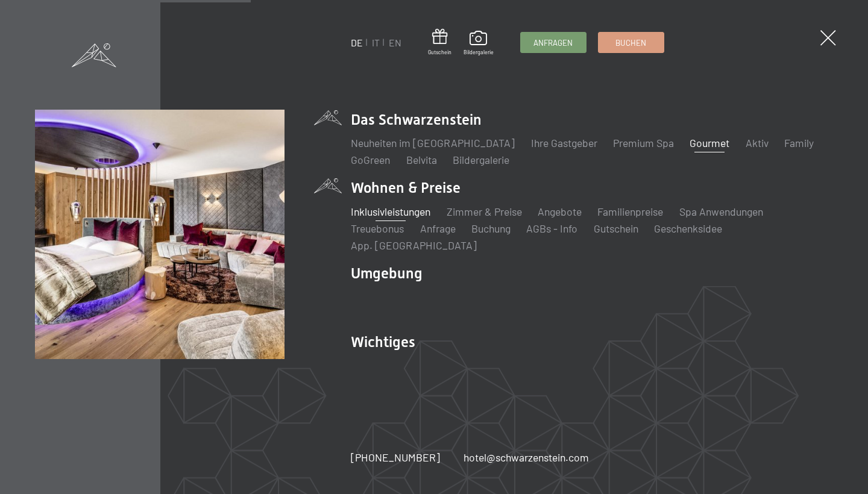 Image resolution: width=868 pixels, height=494 pixels. What do you see at coordinates (552, 229) in the screenshot?
I see `a: AGBs - Info` at bounding box center [552, 229].